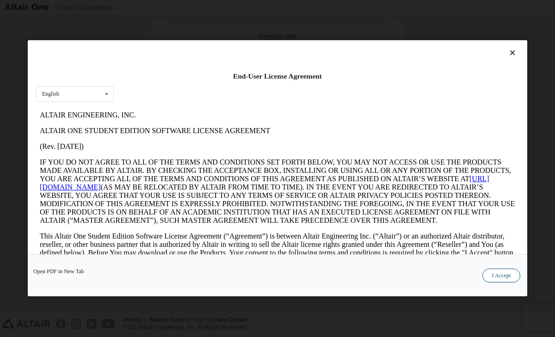 The image size is (555, 337). What do you see at coordinates (242, 84) in the screenshot?
I see `p: IF YOU DO NOT AGREE TO ALL OF THE TERMS AND CONDITIONS SET FORTH BELOW, YOU MAY NOT ACCESS OR USE...` at bounding box center [242, 84].